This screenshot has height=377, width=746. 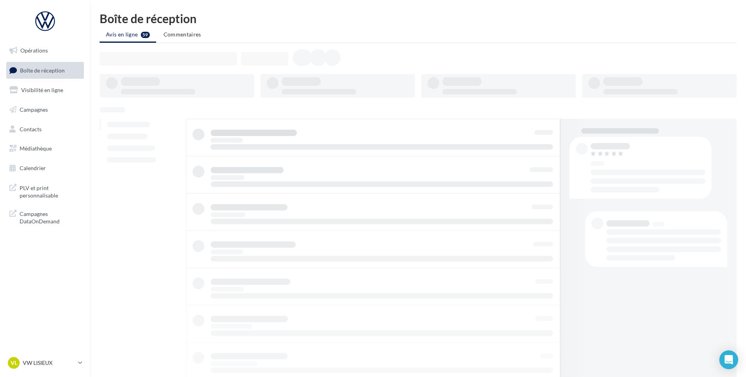 What do you see at coordinates (36, 148) in the screenshot?
I see `span: Médiathèque` at bounding box center [36, 148].